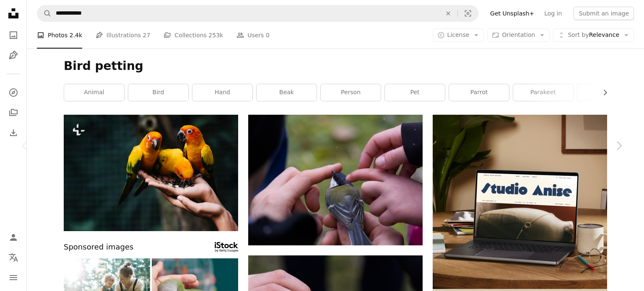 Image resolution: width=644 pixels, height=291 pixels. What do you see at coordinates (458, 35) in the screenshot?
I see `button: License` at bounding box center [458, 35].